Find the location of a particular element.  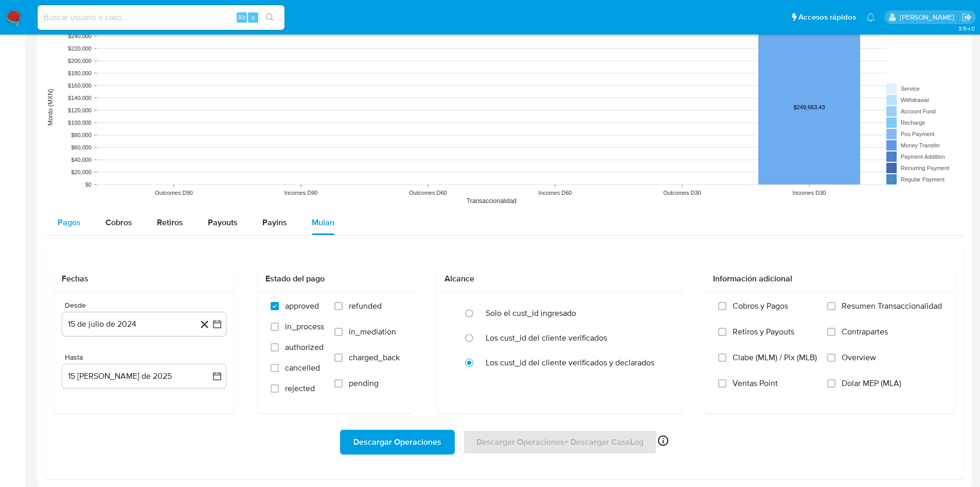

a: Notificaciones is located at coordinates (871, 17).